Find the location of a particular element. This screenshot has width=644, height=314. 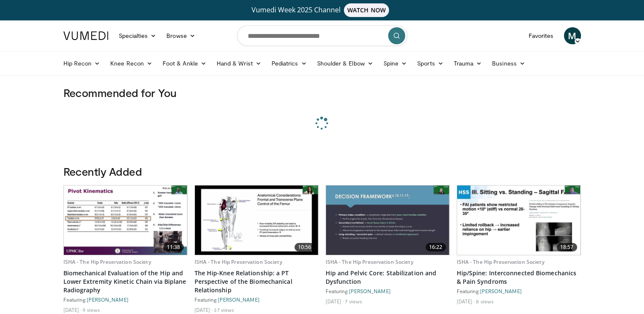

h3: Recommended for You is located at coordinates (322, 93).